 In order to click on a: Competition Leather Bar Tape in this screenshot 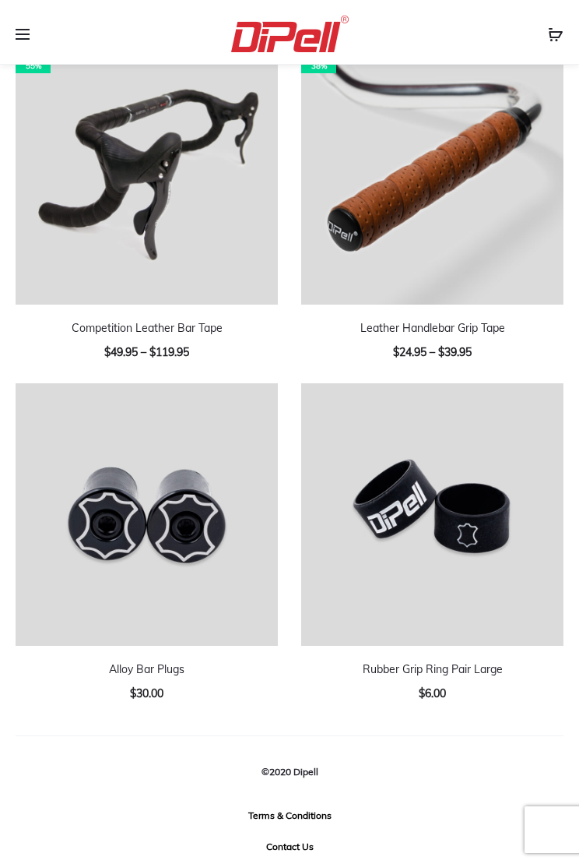, I will do `click(147, 328)`.